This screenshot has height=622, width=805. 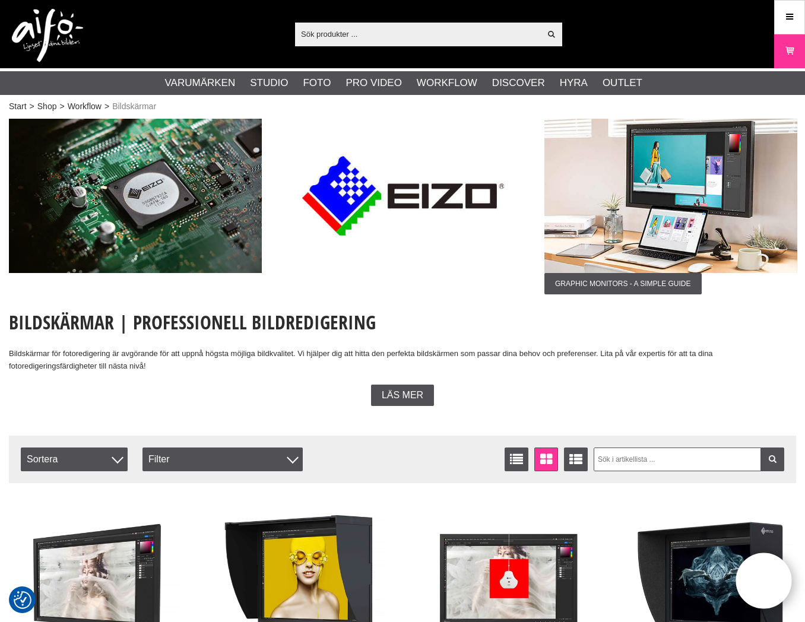 I want to click on span: GRAPHIC MONITORS - A SIMPLE GUIDE, so click(x=622, y=284).